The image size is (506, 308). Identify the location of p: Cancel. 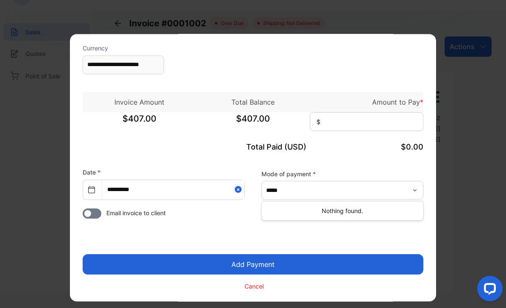
(254, 286).